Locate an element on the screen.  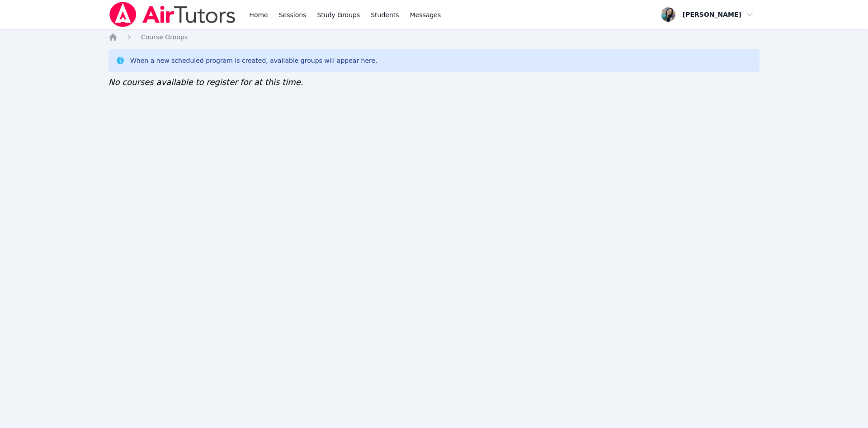
a: Course Groups is located at coordinates (164, 37).